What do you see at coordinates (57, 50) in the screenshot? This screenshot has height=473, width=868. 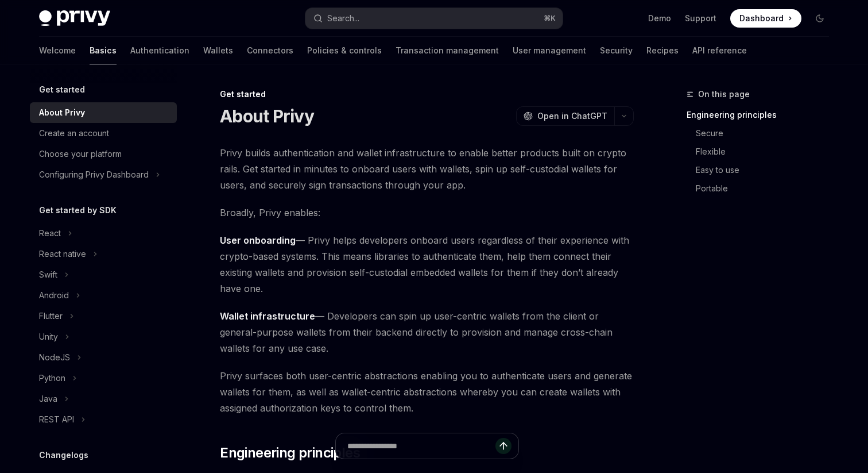 I see `a: Welcome` at bounding box center [57, 50].